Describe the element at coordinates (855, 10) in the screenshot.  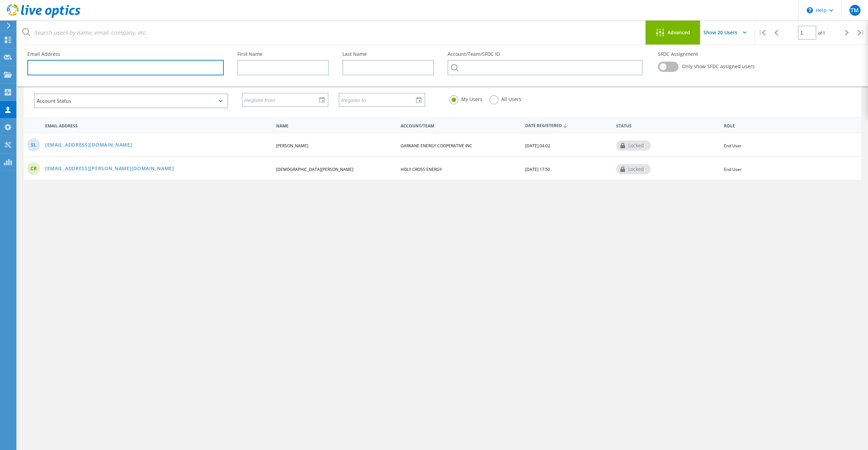
I see `span: TM` at that location.